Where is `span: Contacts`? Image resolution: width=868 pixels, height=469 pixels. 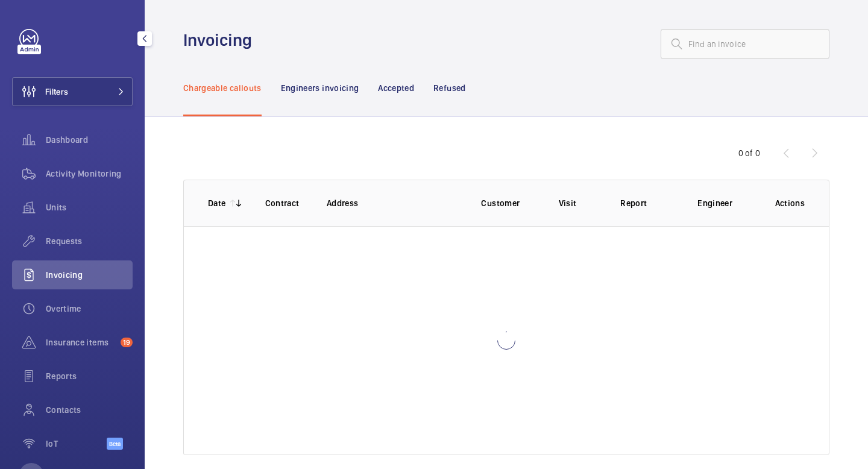 span: Contacts is located at coordinates (89, 410).